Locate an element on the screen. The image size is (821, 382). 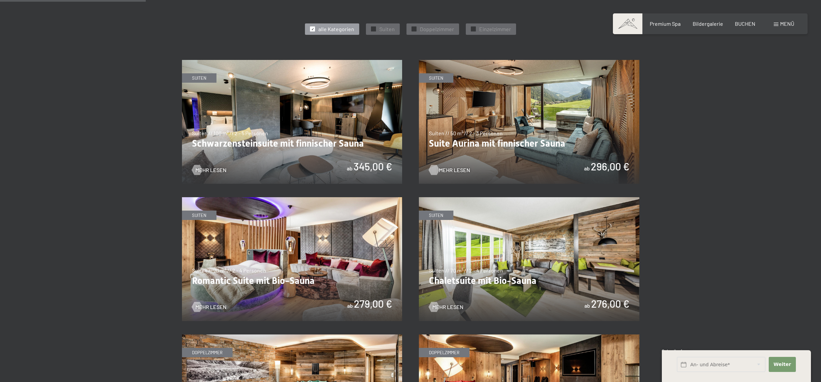
span: Schnellanfrage is located at coordinates (676, 351).